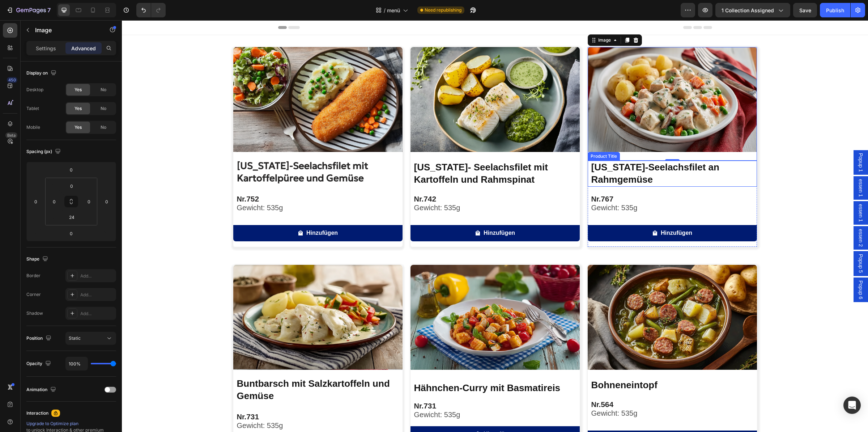 Image resolution: width=868 pixels, height=432 pixels. I want to click on div: Spacing (px), so click(44, 151).